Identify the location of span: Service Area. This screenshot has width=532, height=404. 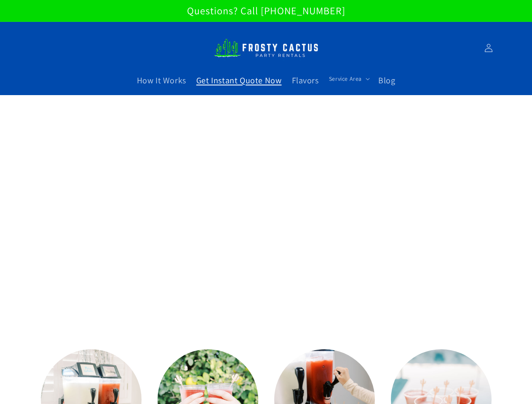
(345, 79).